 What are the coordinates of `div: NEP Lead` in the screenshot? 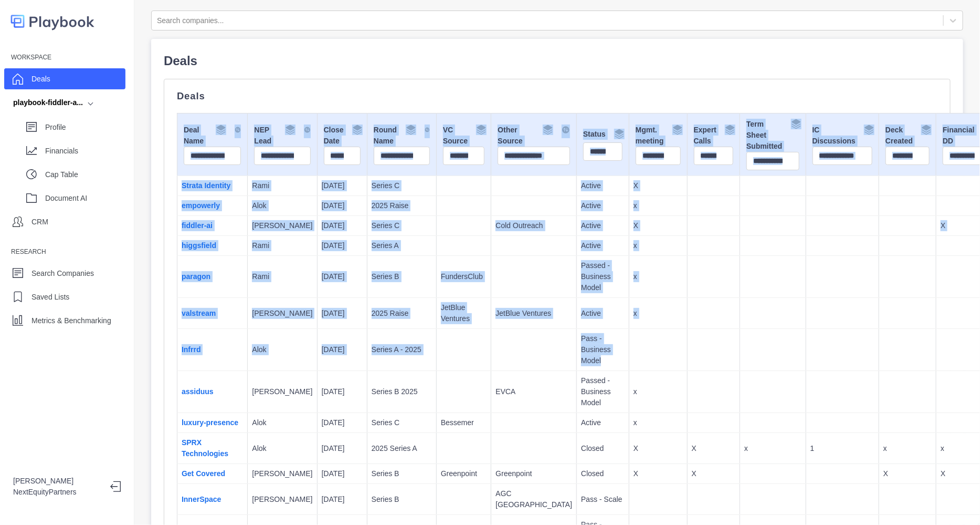 It's located at (282, 136).